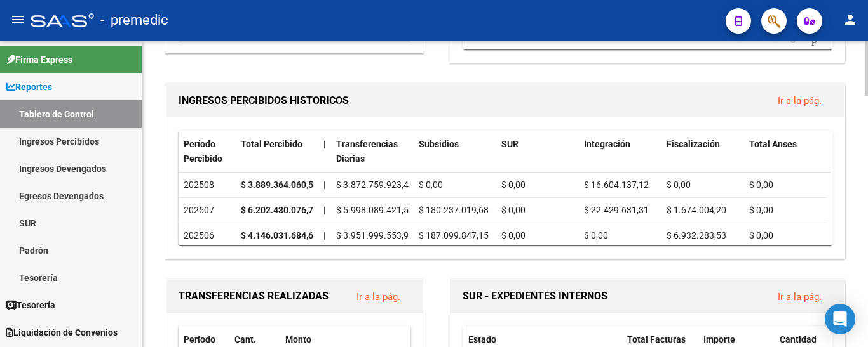 This screenshot has width=868, height=347. I want to click on strong: $ 3.889.364.060,52, so click(280, 185).